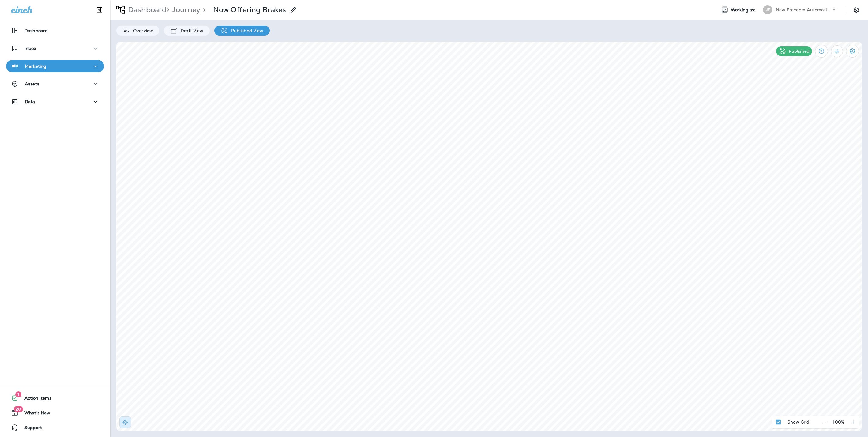  Describe the element at coordinates (19, 409) in the screenshot. I see `span: 20` at that location.